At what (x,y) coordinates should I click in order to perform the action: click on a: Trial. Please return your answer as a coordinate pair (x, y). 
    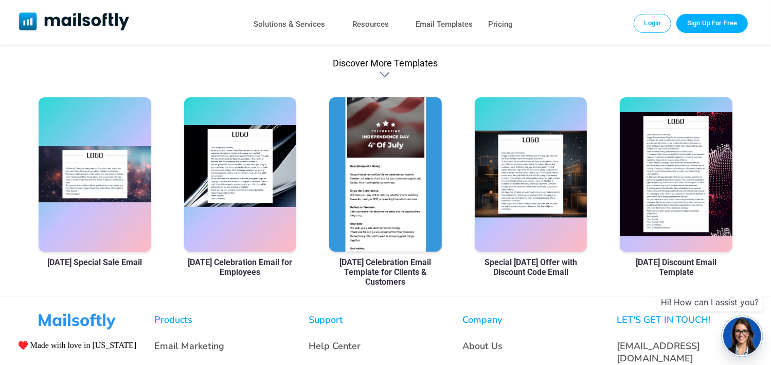
    Looking at the image, I should click on (712, 23).